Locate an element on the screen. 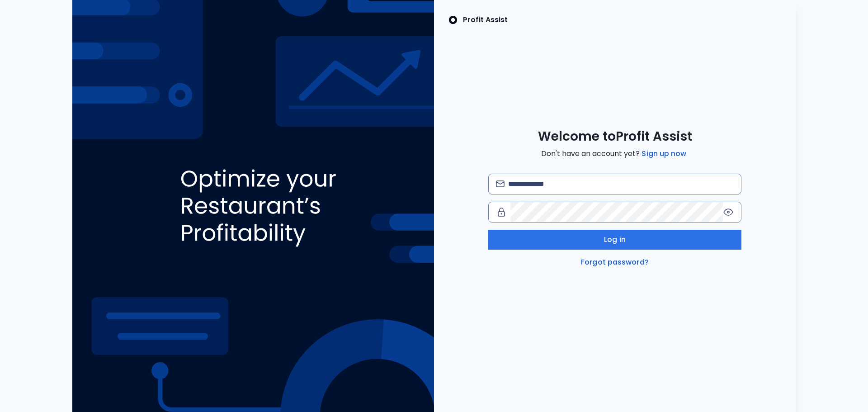 The width and height of the screenshot is (868, 412). img: SpotOn Logo is located at coordinates (453, 20).